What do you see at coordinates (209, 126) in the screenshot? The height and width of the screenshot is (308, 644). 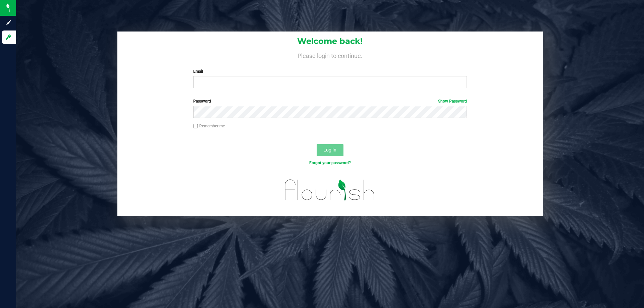 I see `label: Remember me` at bounding box center [209, 126].